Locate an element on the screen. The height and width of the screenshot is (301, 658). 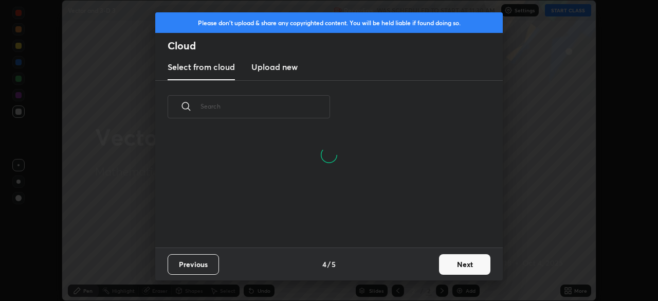
input: Search is located at coordinates (265, 106).